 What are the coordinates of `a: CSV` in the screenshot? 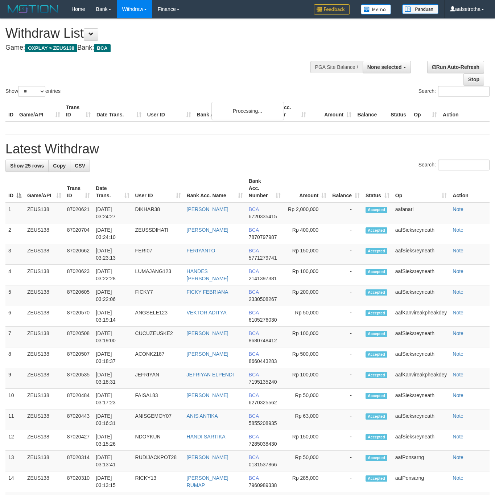 It's located at (80, 166).